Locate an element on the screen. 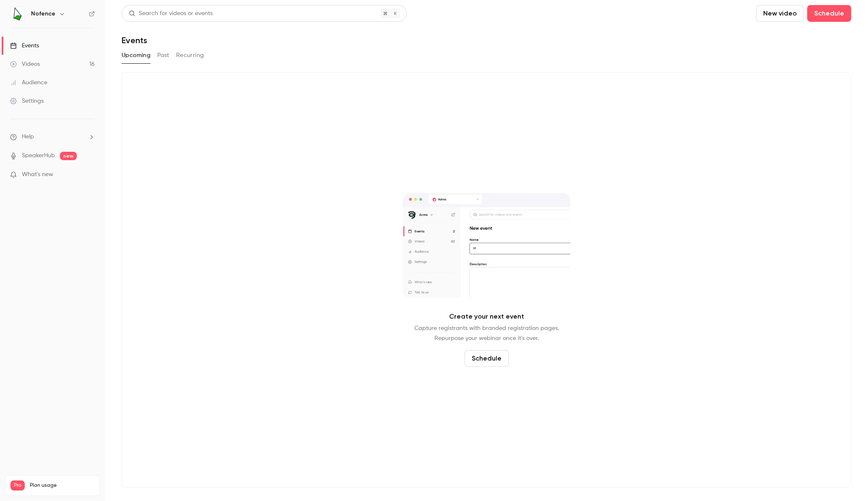 This screenshot has height=501, width=868. a: SpeakerHub is located at coordinates (38, 155).